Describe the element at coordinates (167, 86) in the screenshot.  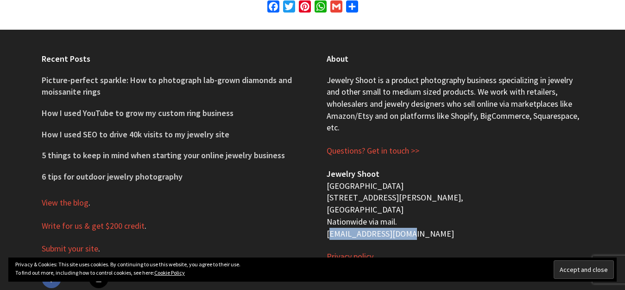
I see `a: Picture-perfect sparkle: How to photograph lab-grown diamonds and moissanite rings` at that location.